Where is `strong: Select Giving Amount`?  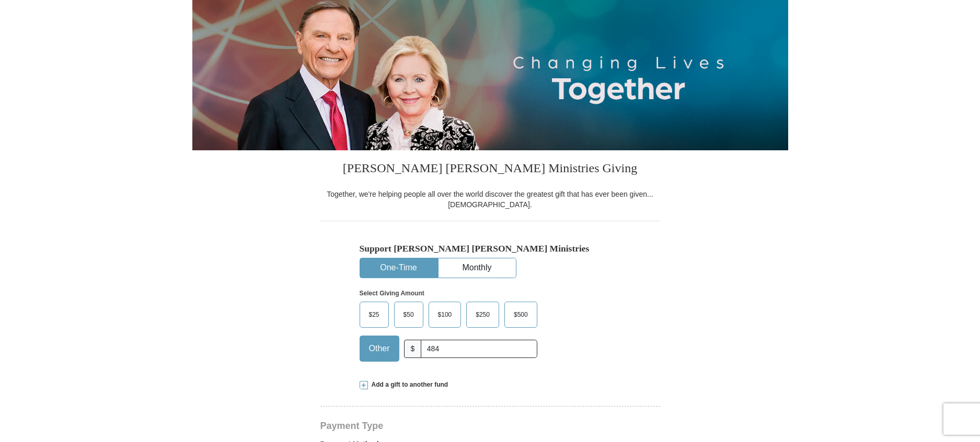 strong: Select Giving Amount is located at coordinates (392, 293).